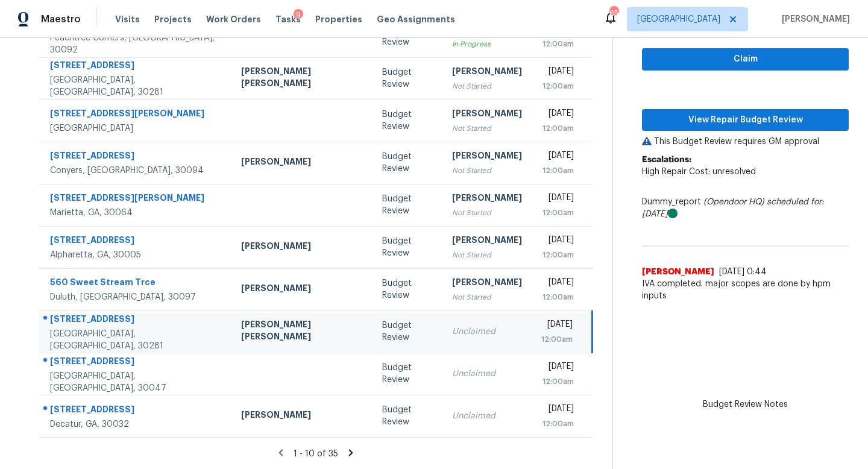 This screenshot has height=469, width=868. What do you see at coordinates (699, 172) in the screenshot?
I see `span: High Repair Cost: unresolved` at bounding box center [699, 172].